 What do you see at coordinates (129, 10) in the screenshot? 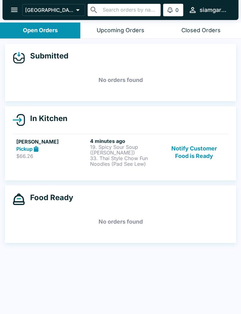
I see `input: Search orders by name or phone number` at bounding box center [129, 10].